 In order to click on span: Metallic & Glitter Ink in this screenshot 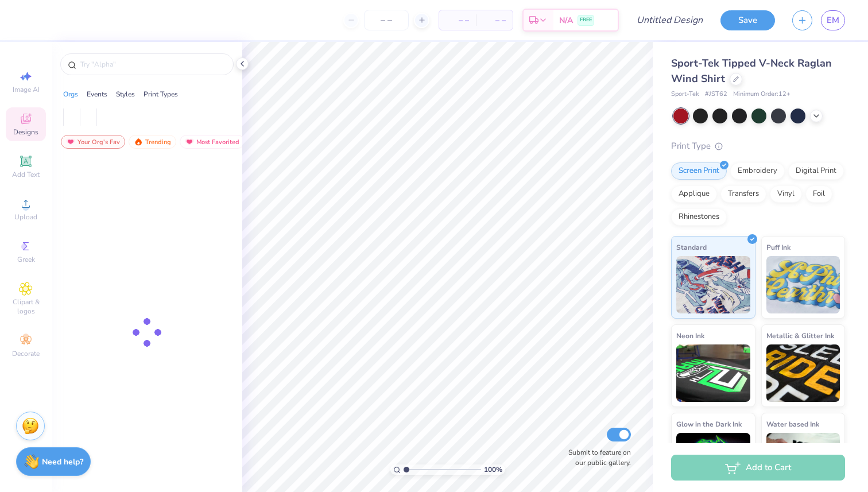, I will do `click(801, 335)`.